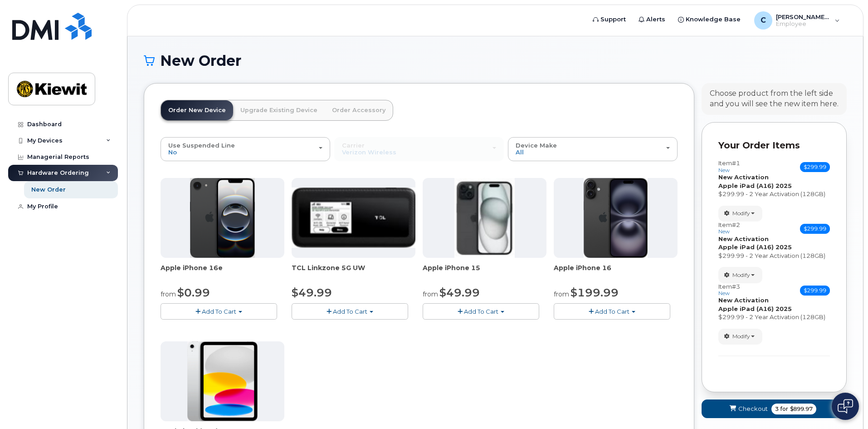  I want to click on div: Choose product from the left side and you will see the new item here., so click(774, 99).